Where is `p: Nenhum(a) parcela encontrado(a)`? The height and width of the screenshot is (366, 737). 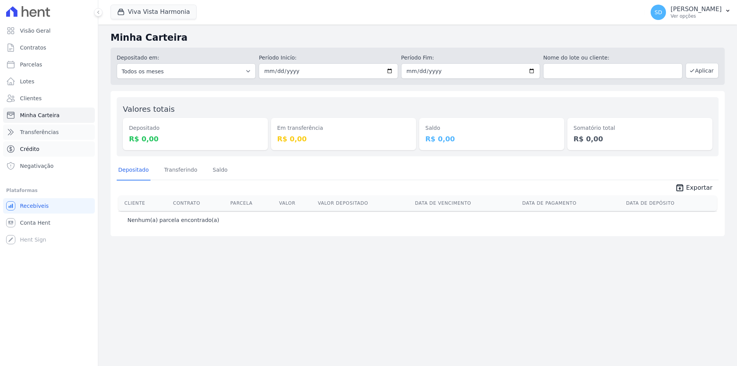 p: Nenhum(a) parcela encontrado(a) is located at coordinates (173, 220).